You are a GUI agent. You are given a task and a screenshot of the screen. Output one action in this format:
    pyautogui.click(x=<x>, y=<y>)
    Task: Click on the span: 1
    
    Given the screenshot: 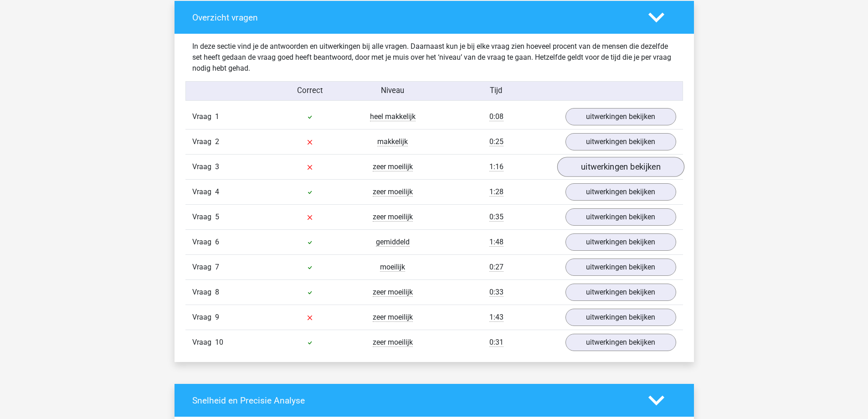 What is the action you would take?
    pyautogui.click(x=217, y=116)
    